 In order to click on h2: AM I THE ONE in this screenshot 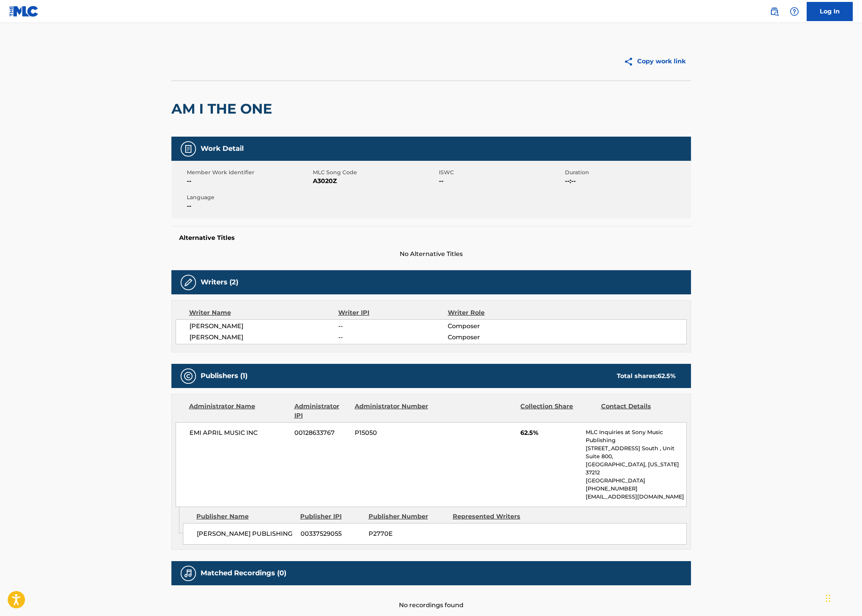, I will do `click(224, 109)`.